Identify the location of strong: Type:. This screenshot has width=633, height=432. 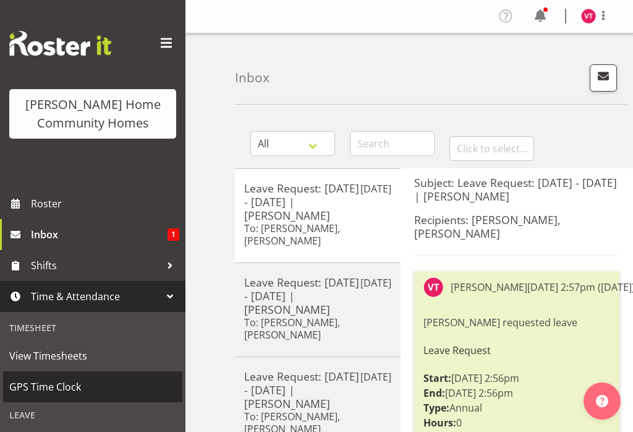
(437, 407).